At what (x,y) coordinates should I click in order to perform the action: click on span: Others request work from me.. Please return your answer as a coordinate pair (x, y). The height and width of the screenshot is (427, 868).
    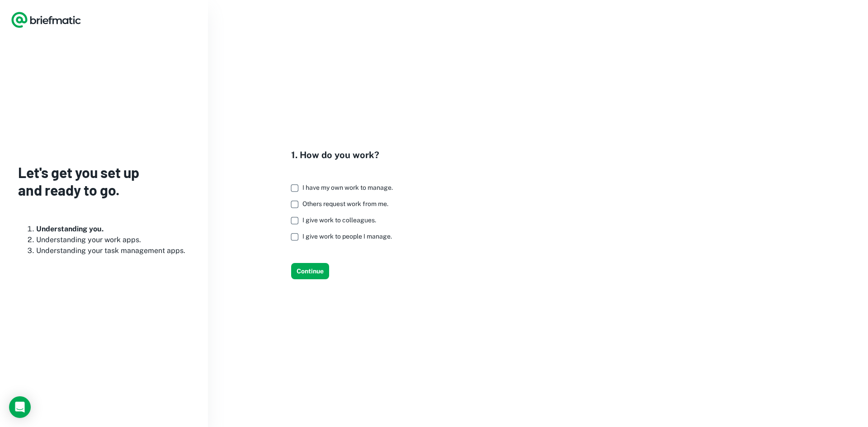
    Looking at the image, I should click on (346, 204).